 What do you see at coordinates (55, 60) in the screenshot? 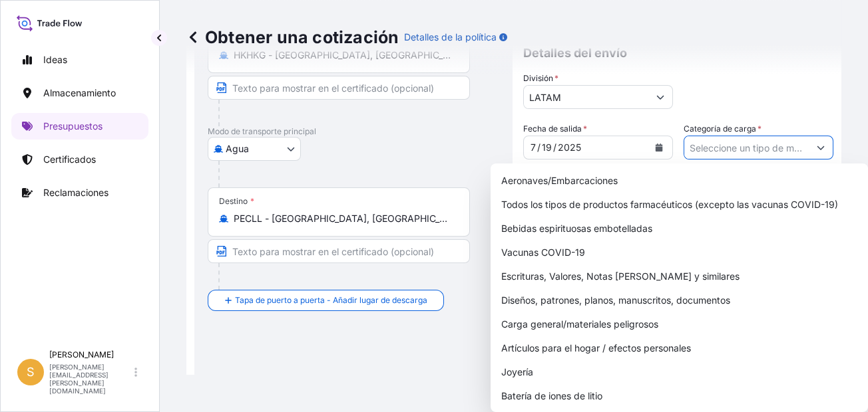
I see `p: Ideas` at bounding box center [55, 60].